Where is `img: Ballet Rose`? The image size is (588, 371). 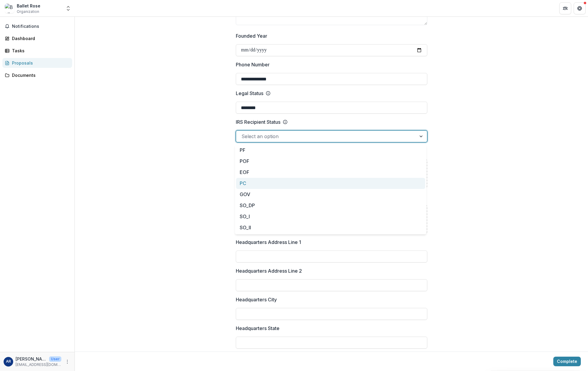 img: Ballet Rose is located at coordinates (10, 8).